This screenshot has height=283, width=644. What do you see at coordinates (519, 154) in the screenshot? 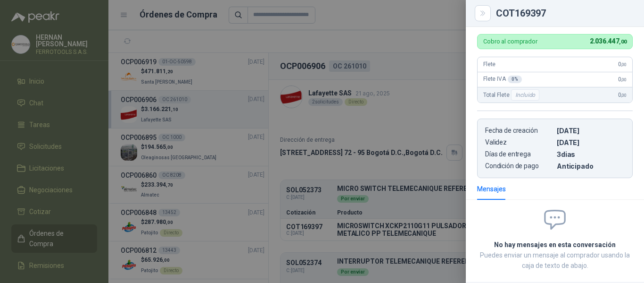
I see `p: Días de entrega` at bounding box center [519, 154].